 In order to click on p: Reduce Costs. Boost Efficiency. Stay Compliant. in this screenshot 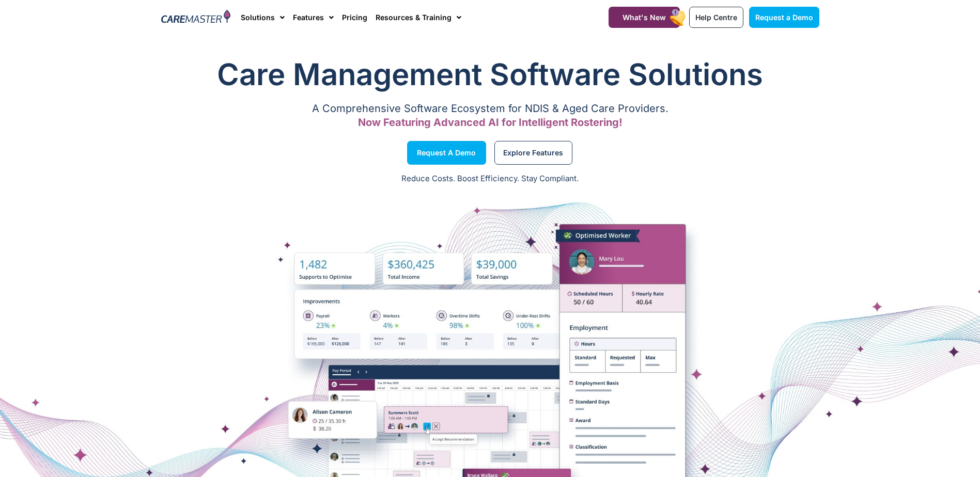, I will do `click(490, 179)`.